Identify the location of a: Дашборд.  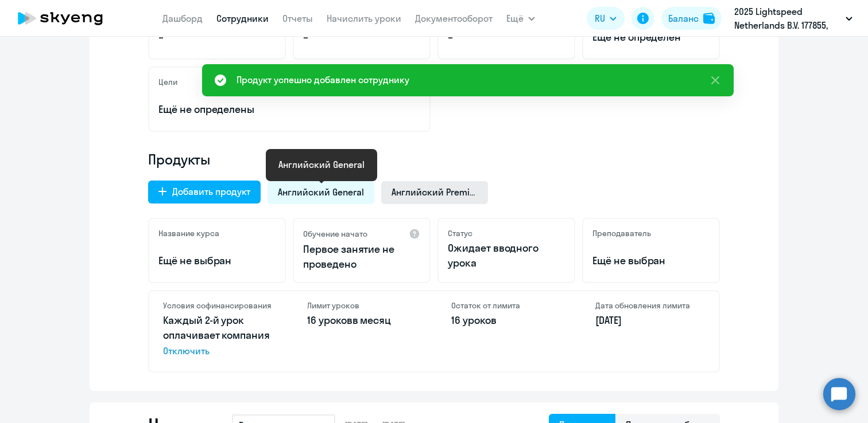
(183, 18).